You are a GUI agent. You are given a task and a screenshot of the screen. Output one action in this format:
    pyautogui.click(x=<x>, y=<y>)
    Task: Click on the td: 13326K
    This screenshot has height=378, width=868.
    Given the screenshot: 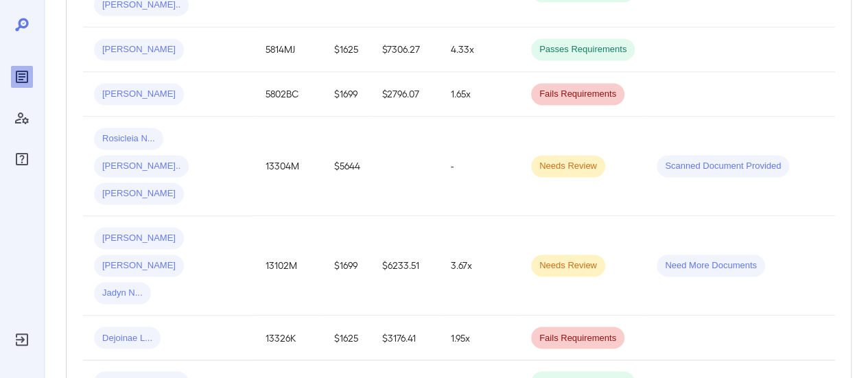 What is the action you would take?
    pyautogui.click(x=289, y=337)
    